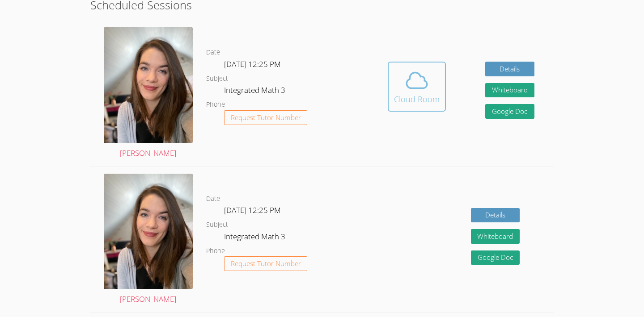 The image size is (644, 317). I want to click on button: Cloud Room, so click(417, 87).